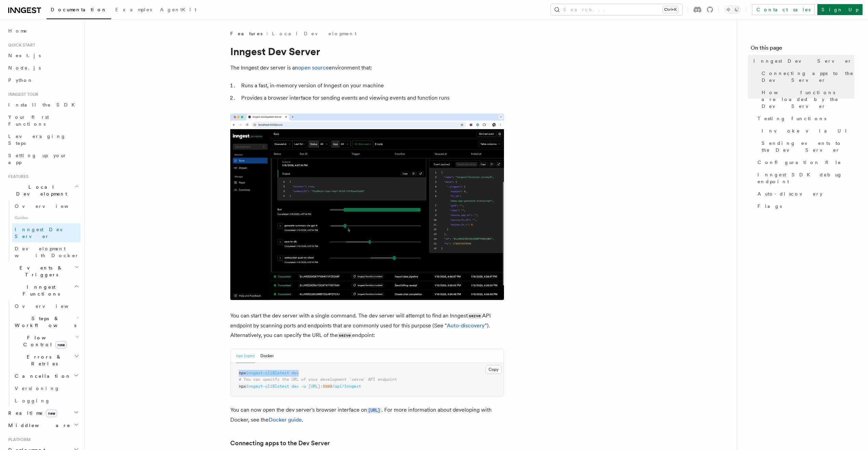  I want to click on a: Logging, so click(46, 401).